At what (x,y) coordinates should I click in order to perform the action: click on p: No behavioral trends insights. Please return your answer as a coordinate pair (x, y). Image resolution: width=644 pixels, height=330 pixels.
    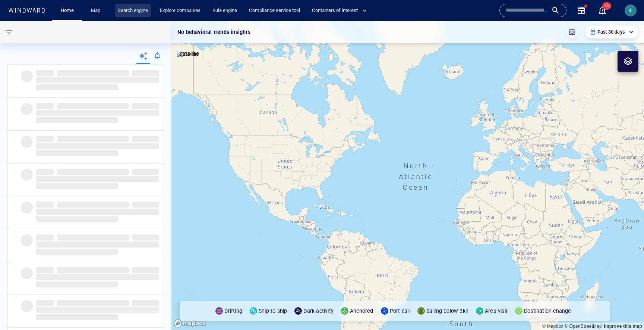
    Looking at the image, I should click on (214, 32).